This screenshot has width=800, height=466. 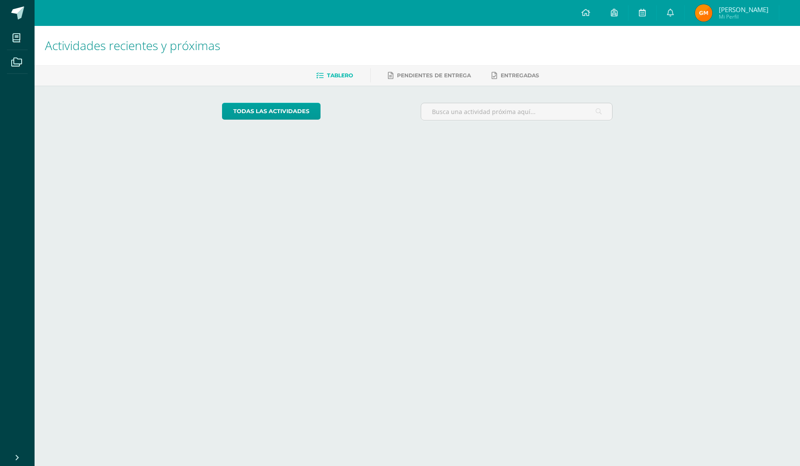 What do you see at coordinates (340, 75) in the screenshot?
I see `span: Tablero` at bounding box center [340, 75].